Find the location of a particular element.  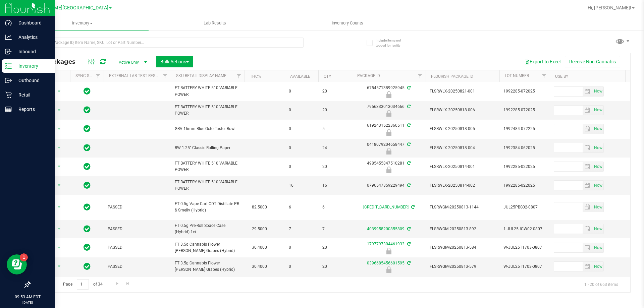

div: 0796547359229494 is located at coordinates (389, 186).